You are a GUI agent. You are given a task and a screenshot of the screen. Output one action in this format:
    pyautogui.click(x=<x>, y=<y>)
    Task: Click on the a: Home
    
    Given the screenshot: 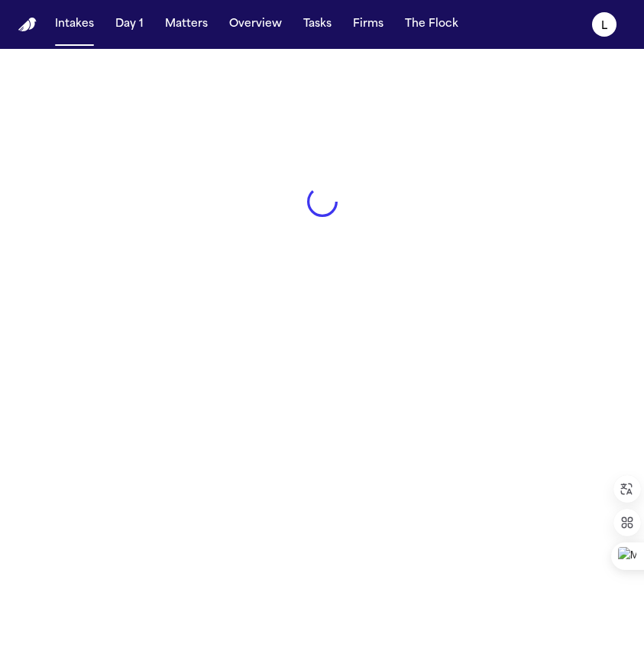 What is the action you would take?
    pyautogui.click(x=28, y=24)
    